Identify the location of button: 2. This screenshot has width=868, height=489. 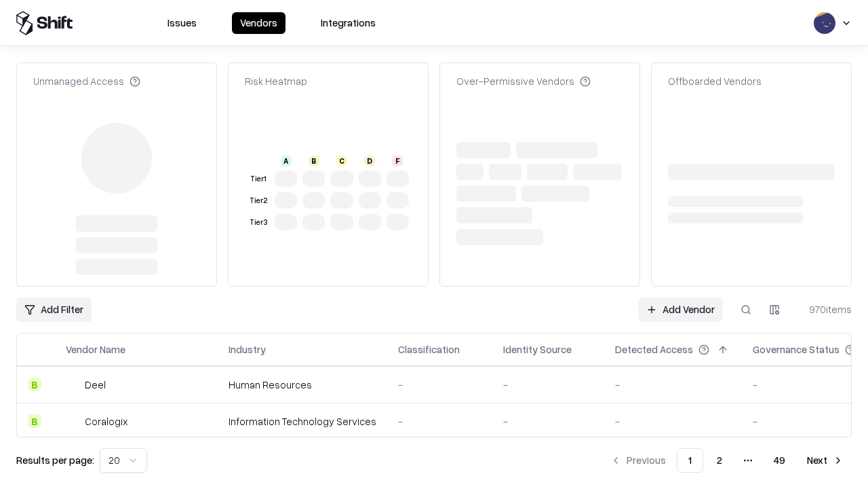
(720, 460).